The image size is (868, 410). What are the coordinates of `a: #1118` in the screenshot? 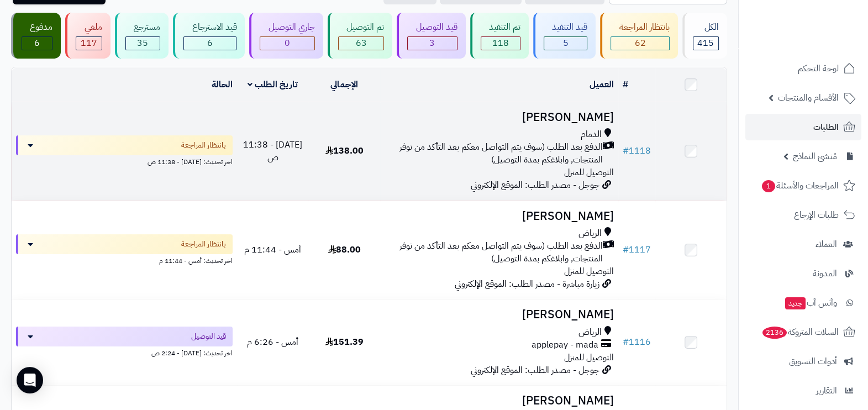 It's located at (637, 151).